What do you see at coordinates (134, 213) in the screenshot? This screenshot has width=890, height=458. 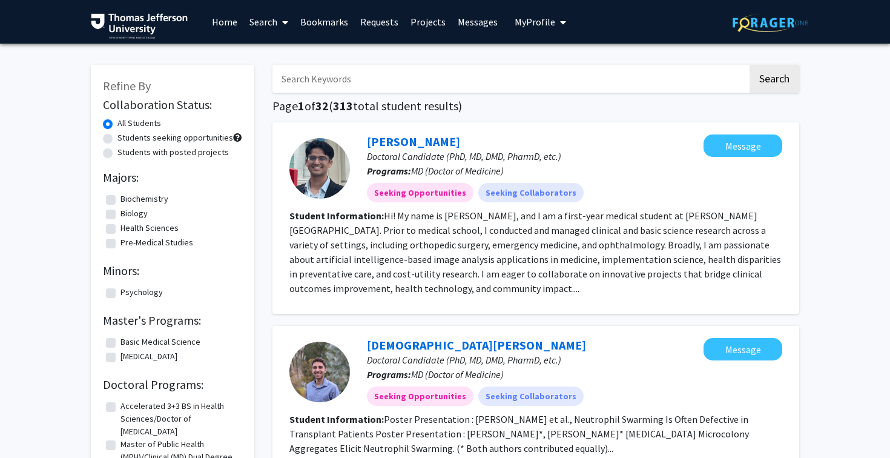 I see `label: Biology` at bounding box center [134, 213].